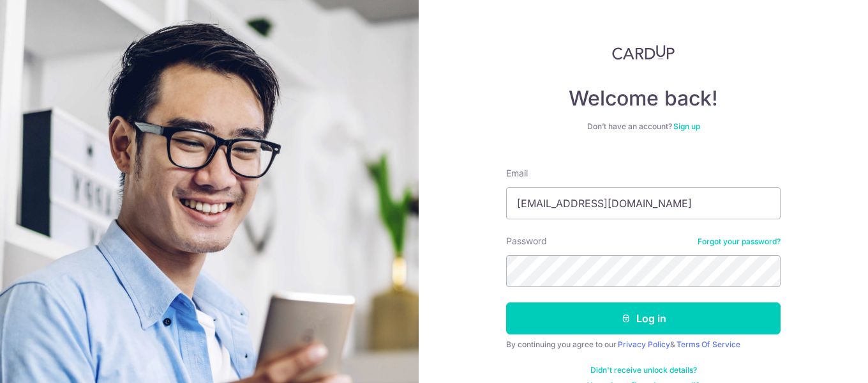 The height and width of the screenshot is (383, 868). What do you see at coordinates (643, 370) in the screenshot?
I see `a: Didn't receive unlock details?` at bounding box center [643, 370].